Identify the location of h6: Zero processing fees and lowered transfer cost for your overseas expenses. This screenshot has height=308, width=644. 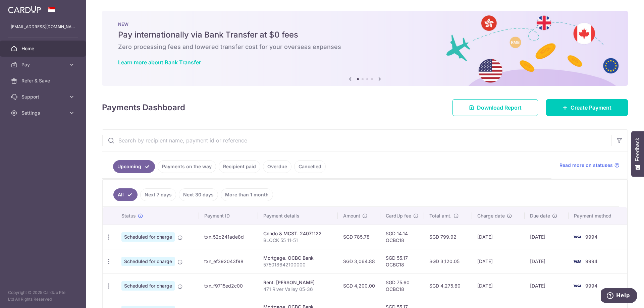
(365, 47).